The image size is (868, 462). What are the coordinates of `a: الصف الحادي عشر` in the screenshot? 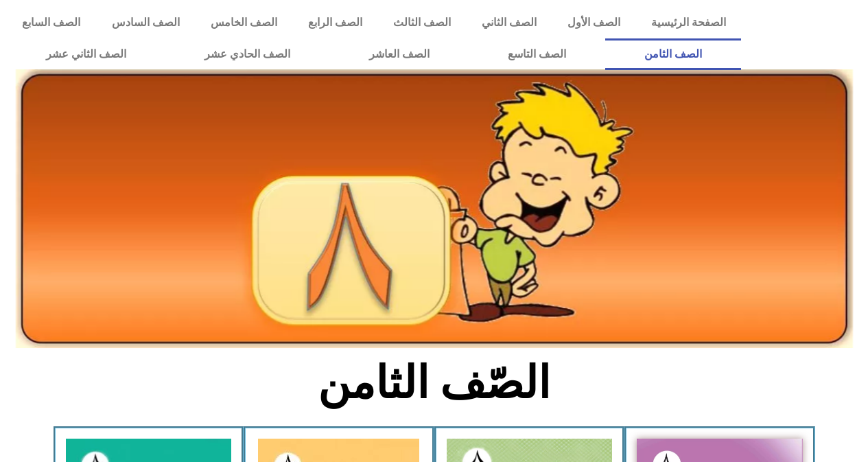 It's located at (247, 54).